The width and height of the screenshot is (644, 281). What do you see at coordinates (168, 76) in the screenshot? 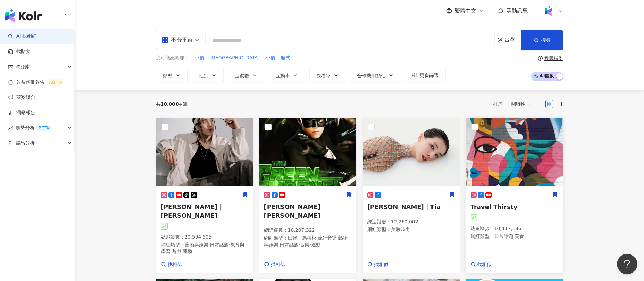
I see `span: 類型` at bounding box center [168, 76].